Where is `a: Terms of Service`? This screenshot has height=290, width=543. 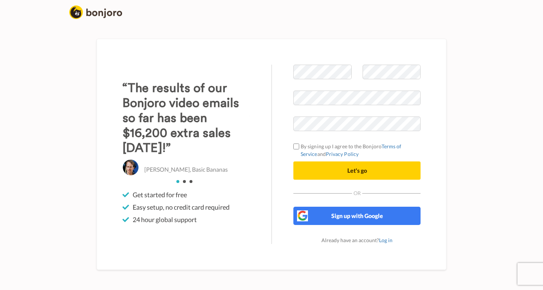
a: Terms of Service is located at coordinates (351, 150).